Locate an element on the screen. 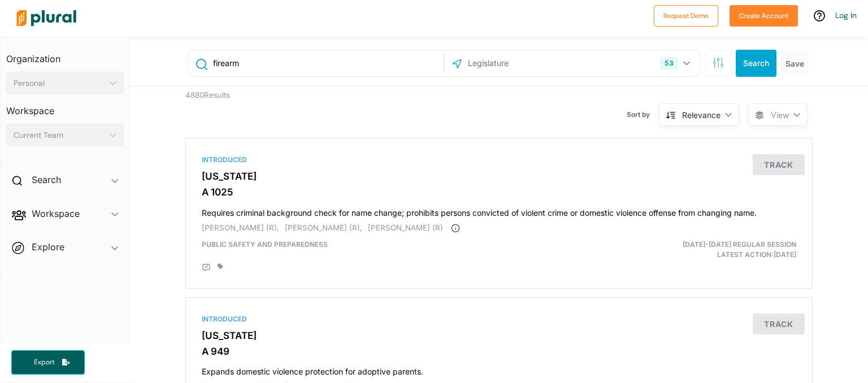  div: Current Team is located at coordinates (59, 135).